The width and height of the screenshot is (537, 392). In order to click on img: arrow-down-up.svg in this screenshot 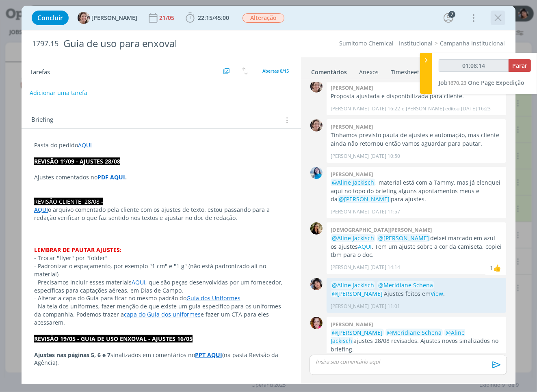, I will do `click(245, 71)`.